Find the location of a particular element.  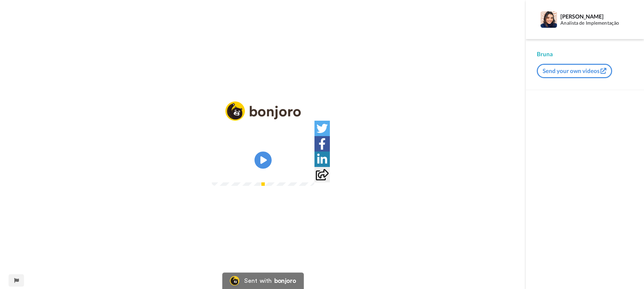

img: Profile Image is located at coordinates (549, 20).